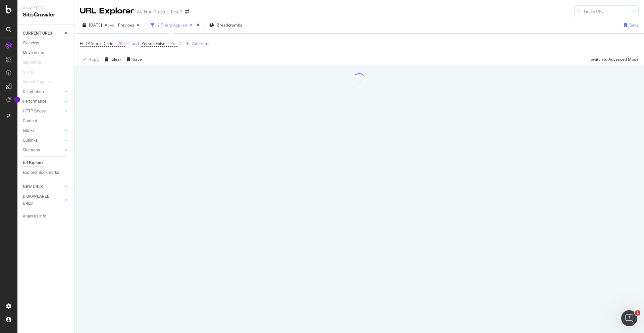 The image size is (644, 333). Describe the element at coordinates (197, 44) in the screenshot. I see `button: Add Filter` at that location.